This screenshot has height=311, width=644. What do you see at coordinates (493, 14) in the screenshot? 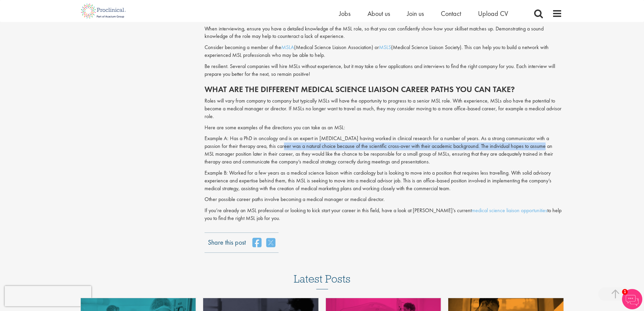
I see `a: Upload CV` at bounding box center [493, 14].